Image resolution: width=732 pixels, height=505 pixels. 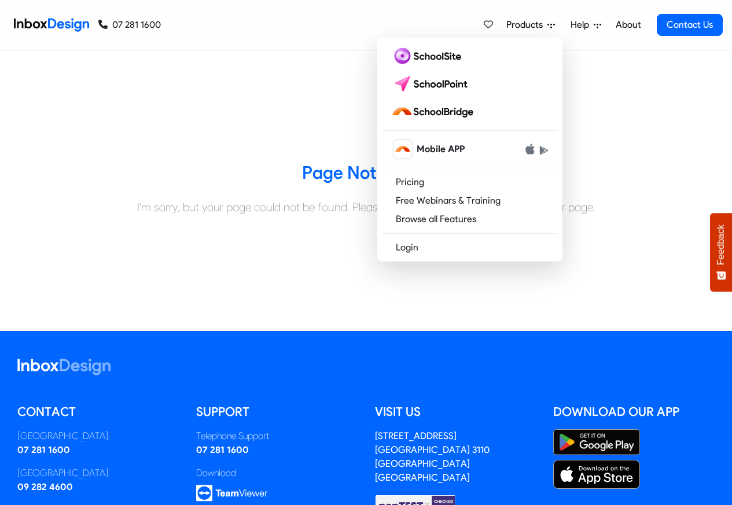 What do you see at coordinates (455, 412) in the screenshot?
I see `h5: Visit us` at bounding box center [455, 412].